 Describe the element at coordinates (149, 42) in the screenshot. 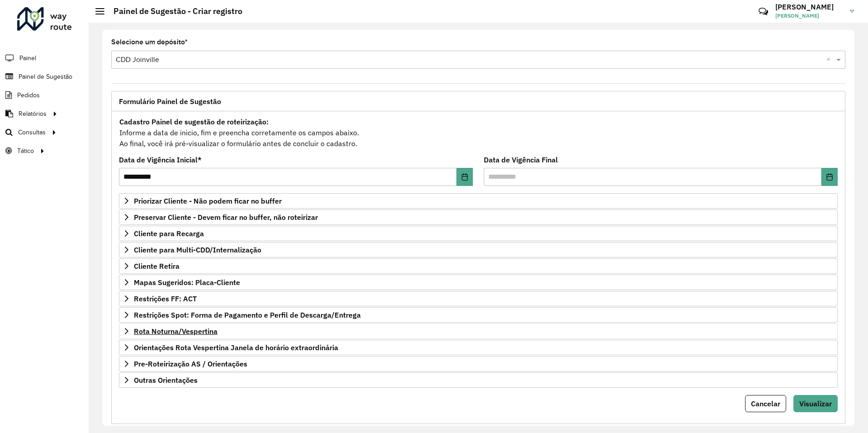

I see `label: Selecione um depósito` at that location.